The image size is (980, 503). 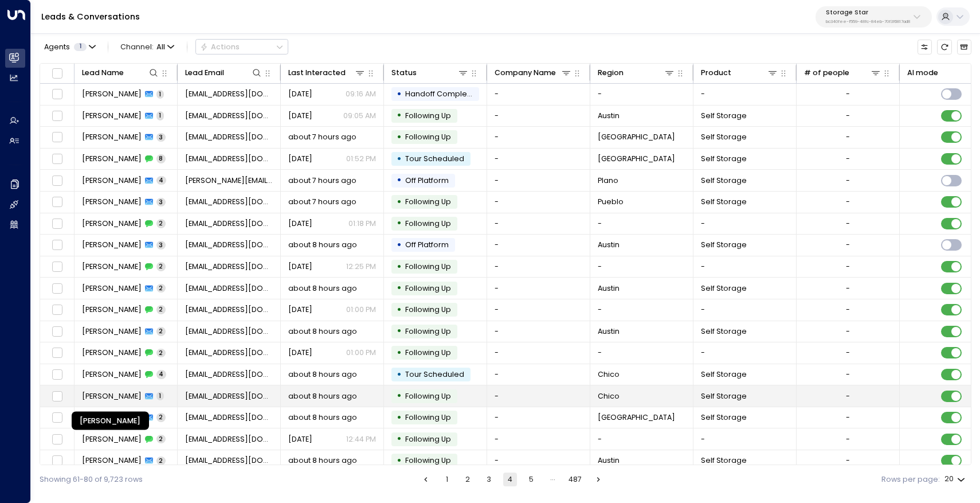 What do you see at coordinates (637, 159) in the screenshot?
I see `span: Twin Falls` at bounding box center [637, 159].